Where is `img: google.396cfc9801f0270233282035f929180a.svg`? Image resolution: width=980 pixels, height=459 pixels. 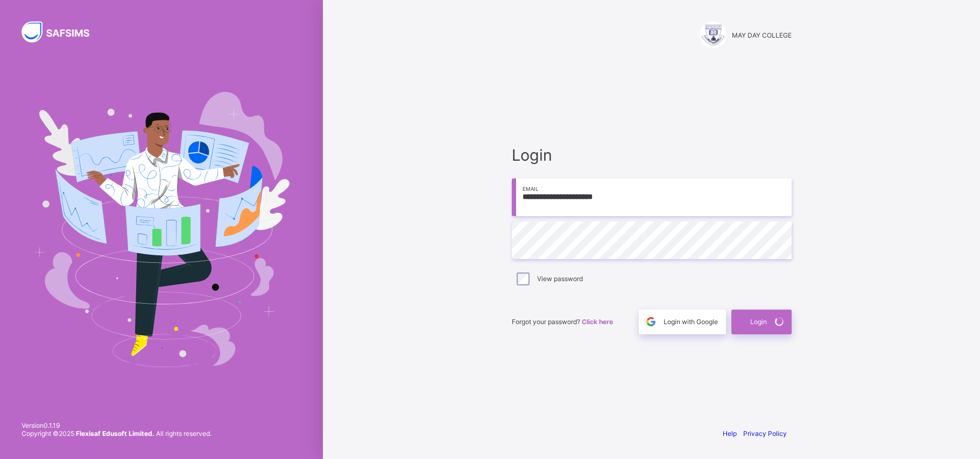 img: google.396cfc9801f0270233282035f929180a.svg is located at coordinates (650, 321).